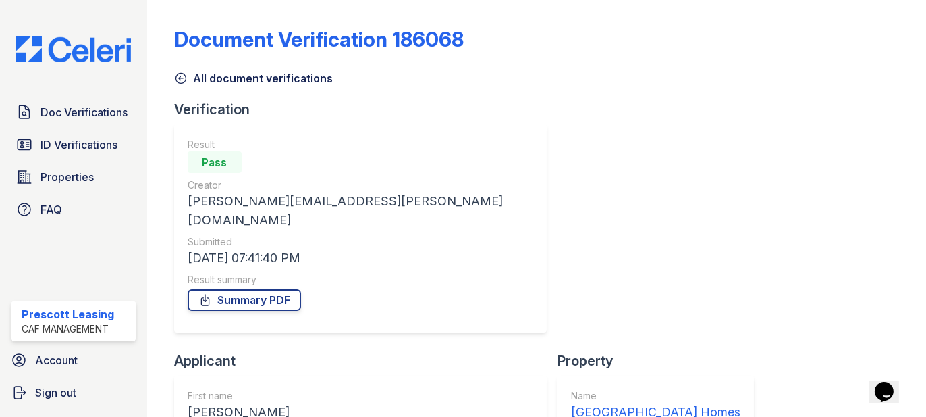  Describe the element at coordinates (656, 396) in the screenshot. I see `div: Name` at that location.